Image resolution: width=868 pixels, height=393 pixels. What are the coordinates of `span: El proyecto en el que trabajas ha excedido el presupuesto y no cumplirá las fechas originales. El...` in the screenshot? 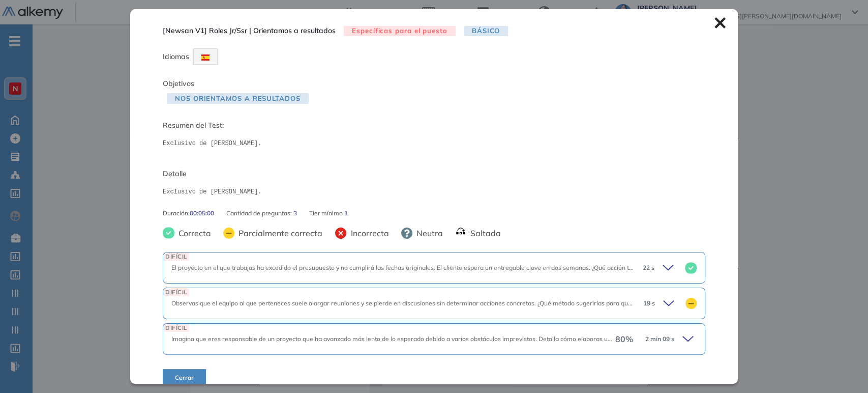 It's located at (483, 267).